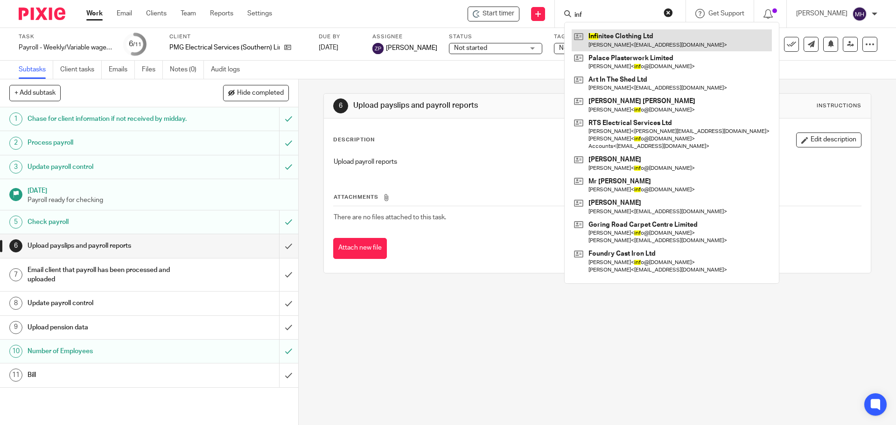 This screenshot has height=425, width=896. Describe the element at coordinates (156, 14) in the screenshot. I see `a: Clients` at that location.